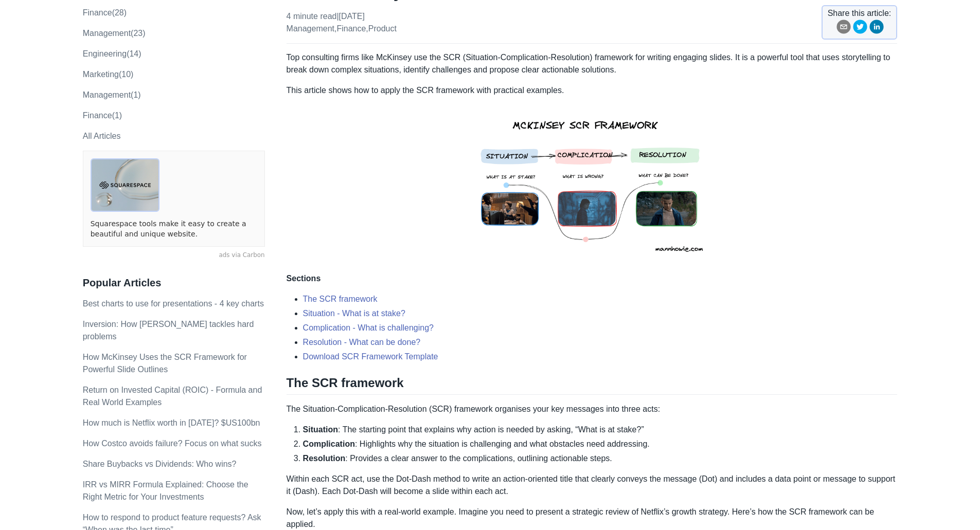 The height and width of the screenshot is (530, 980). I want to click on button: linkedin, so click(876, 28).